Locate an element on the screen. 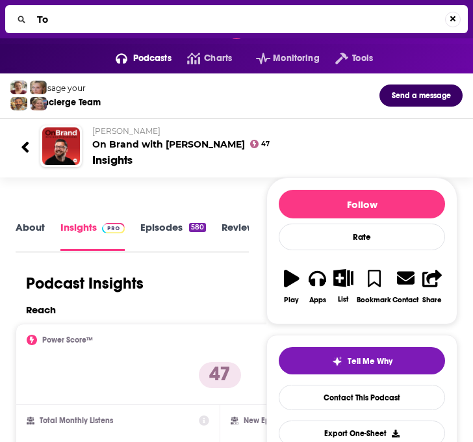 This screenshot has width=473, height=442. img: Barbara Profile is located at coordinates (38, 103).